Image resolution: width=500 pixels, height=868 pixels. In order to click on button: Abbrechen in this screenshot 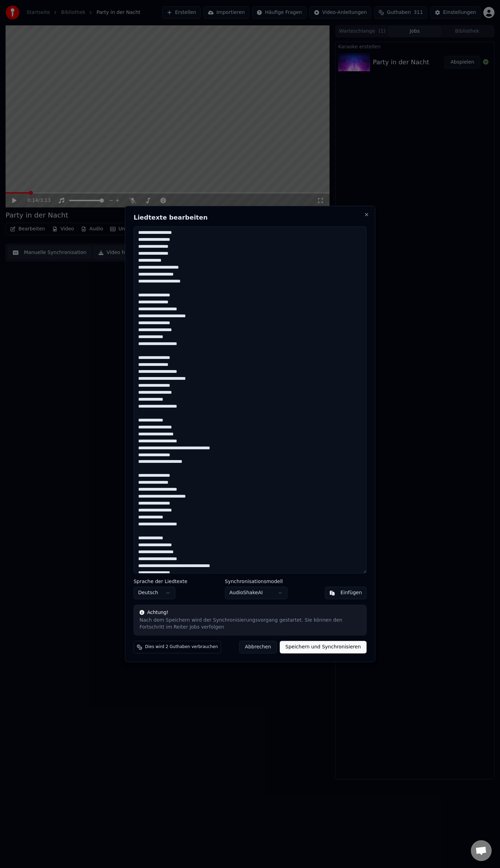, I will do `click(258, 647)`.